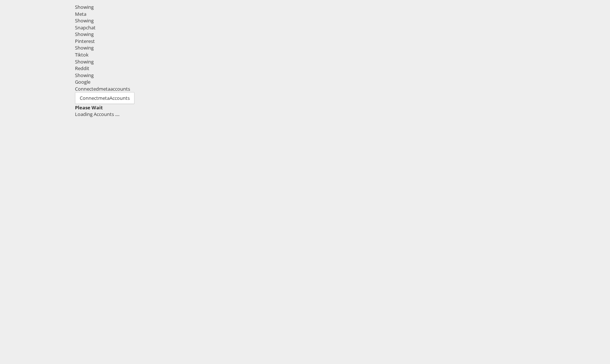  Describe the element at coordinates (340, 68) in the screenshot. I see `div: Reddit` at that location.